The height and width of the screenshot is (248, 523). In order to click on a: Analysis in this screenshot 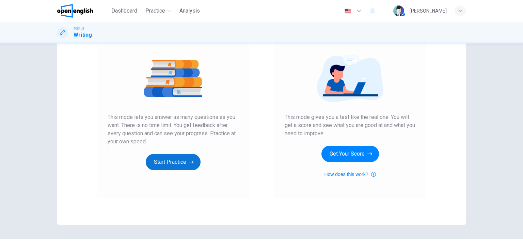, I will do `click(190, 11)`.